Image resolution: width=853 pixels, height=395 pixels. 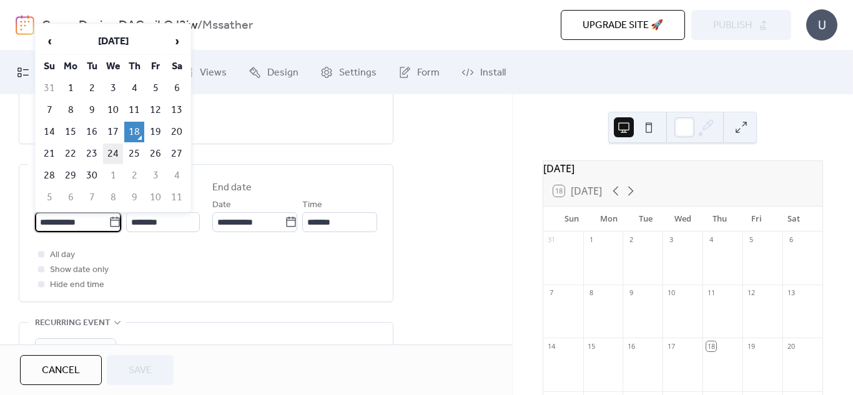 I want to click on div: Mon, so click(x=608, y=219).